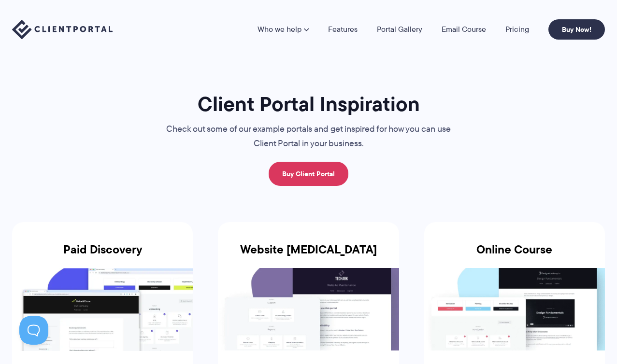  Describe the element at coordinates (464, 29) in the screenshot. I see `a: Email Course` at that location.